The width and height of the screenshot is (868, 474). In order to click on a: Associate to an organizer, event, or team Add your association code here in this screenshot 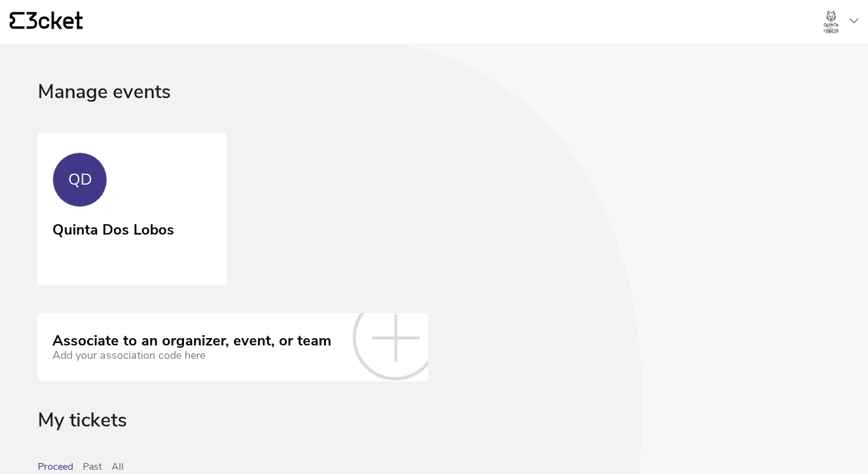, I will do `click(233, 347)`.